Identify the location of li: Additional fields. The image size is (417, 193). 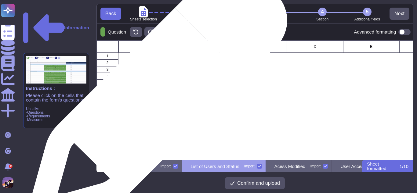
(367, 14).